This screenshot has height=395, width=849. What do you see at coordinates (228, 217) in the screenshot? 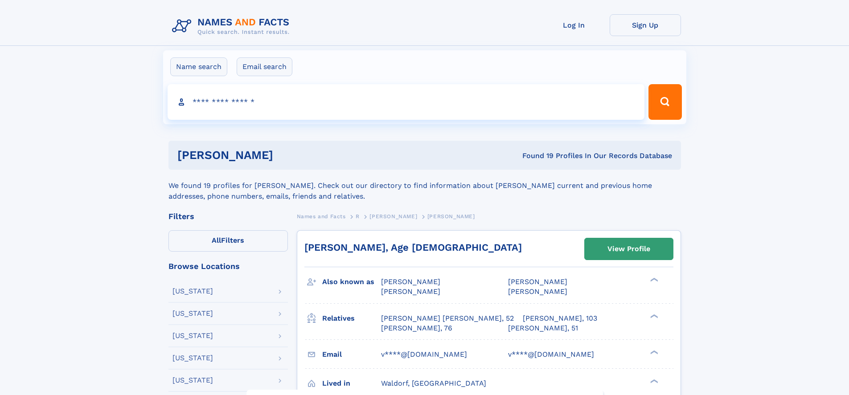
I see `div: Filters` at bounding box center [228, 217].